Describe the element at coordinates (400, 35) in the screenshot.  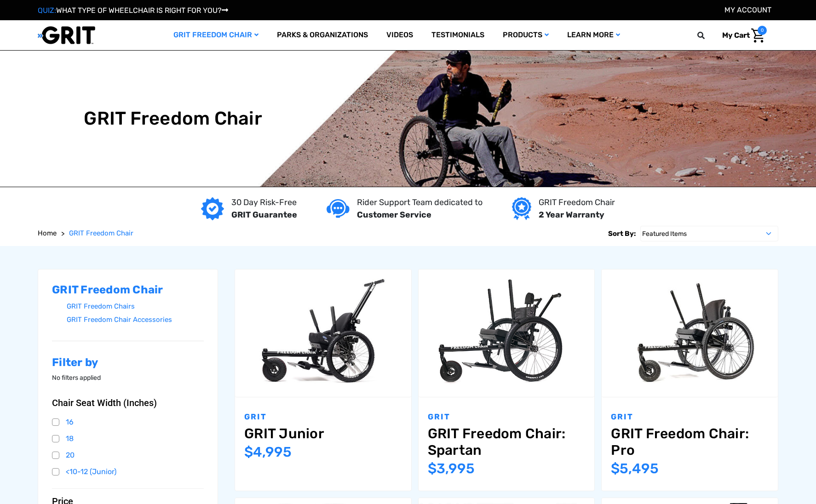
I see `a: Videos` at that location.